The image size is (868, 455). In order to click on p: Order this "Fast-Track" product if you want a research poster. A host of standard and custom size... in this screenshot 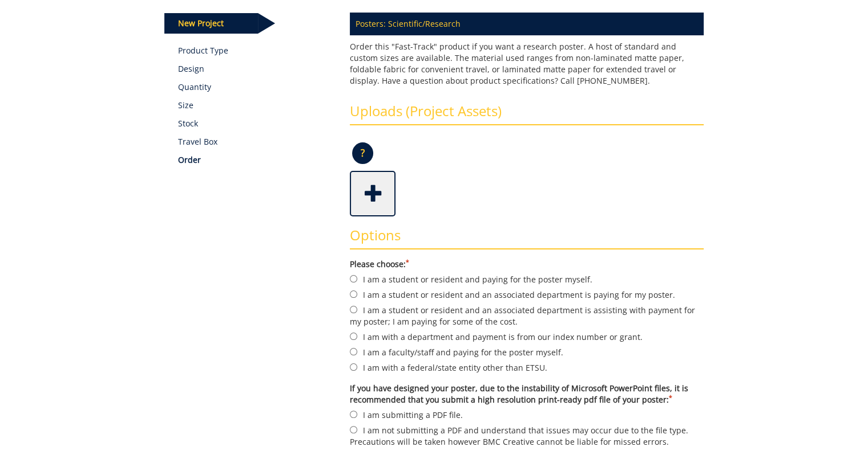, I will do `click(527, 63)`.